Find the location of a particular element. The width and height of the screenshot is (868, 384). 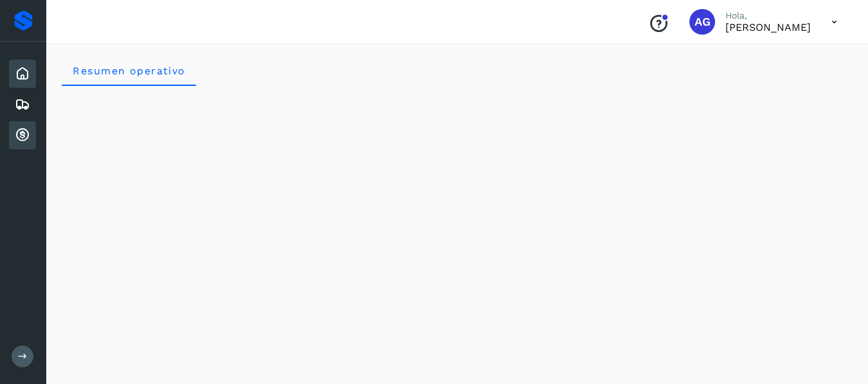

div: Cuentas por cobrar is located at coordinates (23, 136).